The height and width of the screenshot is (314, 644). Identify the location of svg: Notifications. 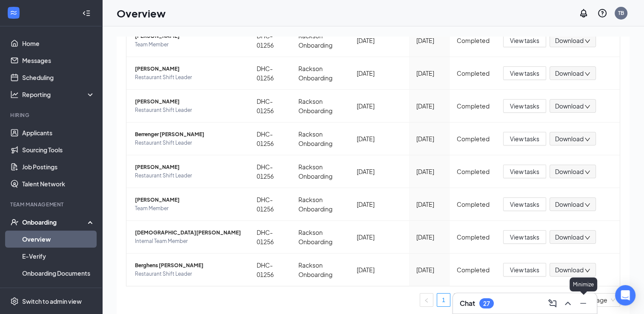
(583, 13).